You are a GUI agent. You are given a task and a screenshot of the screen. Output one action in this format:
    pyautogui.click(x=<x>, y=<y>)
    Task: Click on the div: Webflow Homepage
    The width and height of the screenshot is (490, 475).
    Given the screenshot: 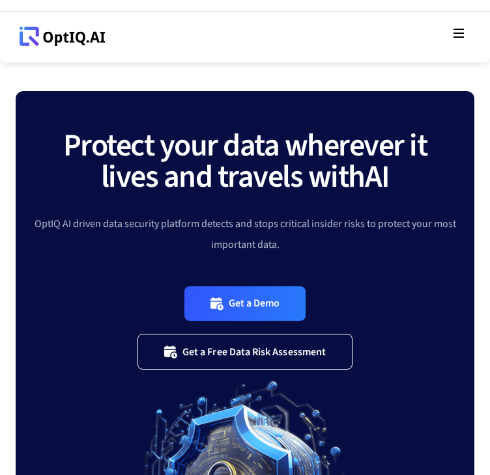 What is the action you would take?
    pyautogui.click(x=20, y=46)
    